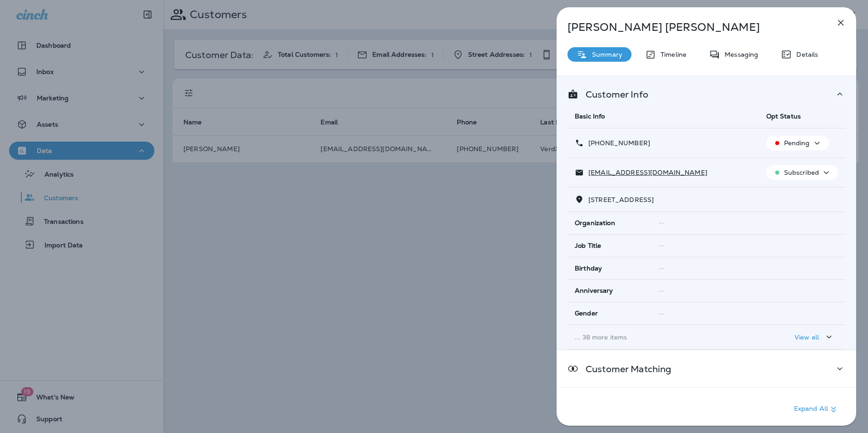 This screenshot has height=433, width=868. Describe the element at coordinates (816, 409) in the screenshot. I see `p: Expand All` at that location.